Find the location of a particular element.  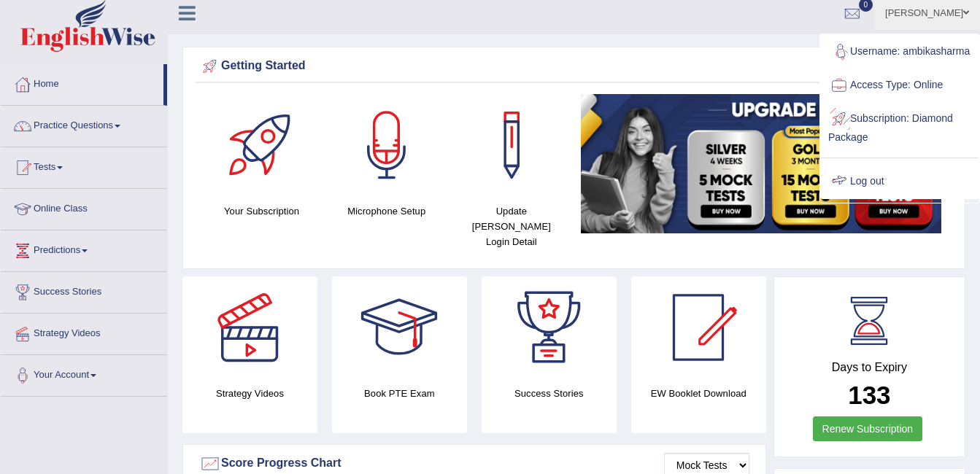

a: Your Account is located at coordinates (84, 374).